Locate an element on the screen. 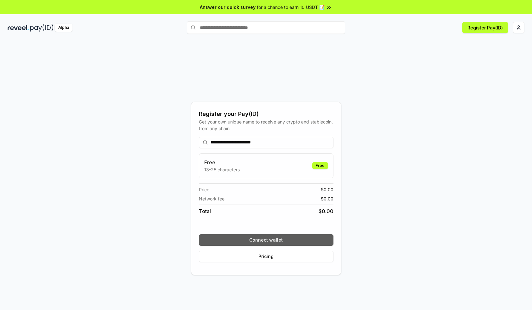 This screenshot has height=310, width=532. h3: Free is located at coordinates (222, 163).